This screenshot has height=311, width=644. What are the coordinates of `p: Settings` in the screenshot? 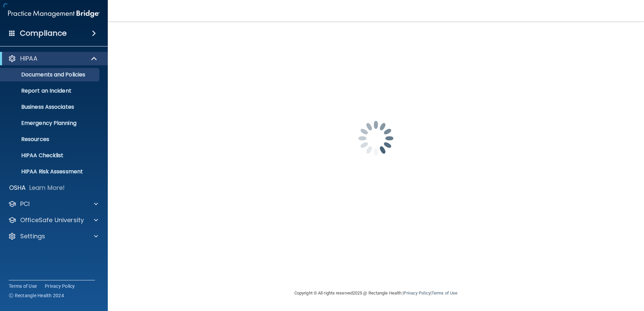 It's located at (33, 237).